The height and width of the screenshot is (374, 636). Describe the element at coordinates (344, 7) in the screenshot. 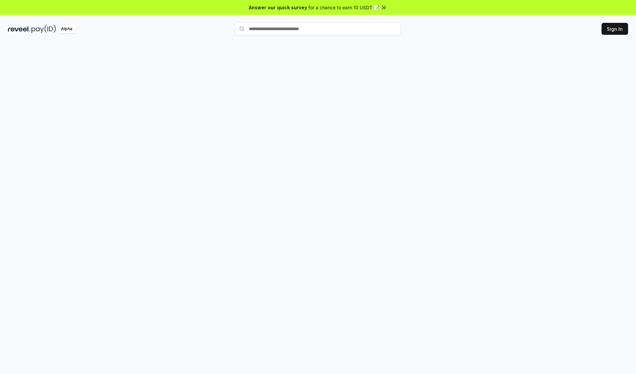

I see `span: for a chance to earn 10 USDT 📝` at that location.